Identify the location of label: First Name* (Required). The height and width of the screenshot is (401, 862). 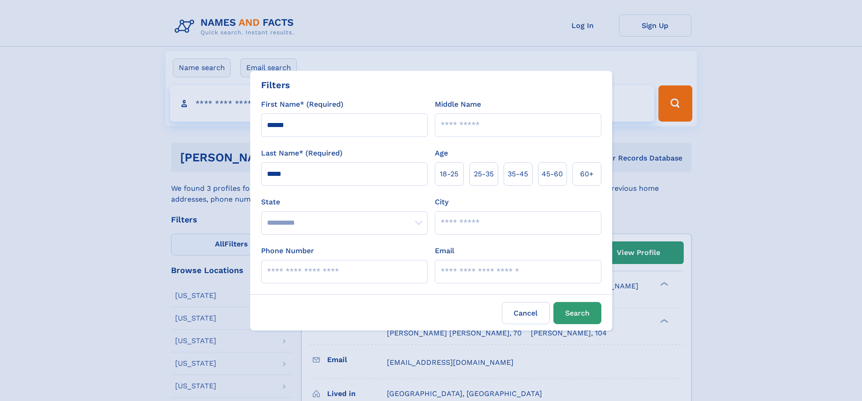
(302, 105).